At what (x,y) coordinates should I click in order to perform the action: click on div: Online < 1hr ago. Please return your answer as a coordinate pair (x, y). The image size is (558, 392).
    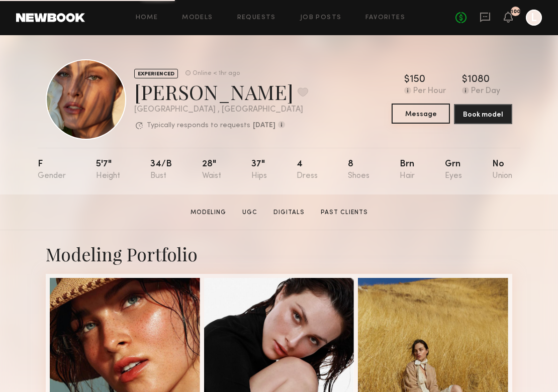
    Looking at the image, I should click on (216, 74).